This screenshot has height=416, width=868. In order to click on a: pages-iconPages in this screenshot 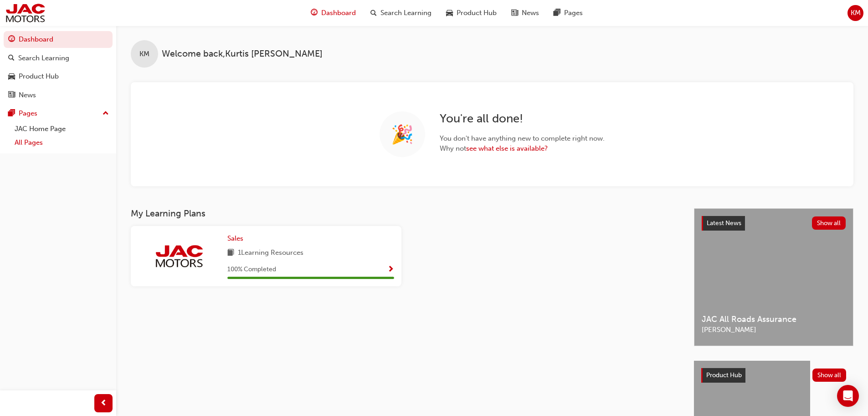, I will do `click(569, 13)`.